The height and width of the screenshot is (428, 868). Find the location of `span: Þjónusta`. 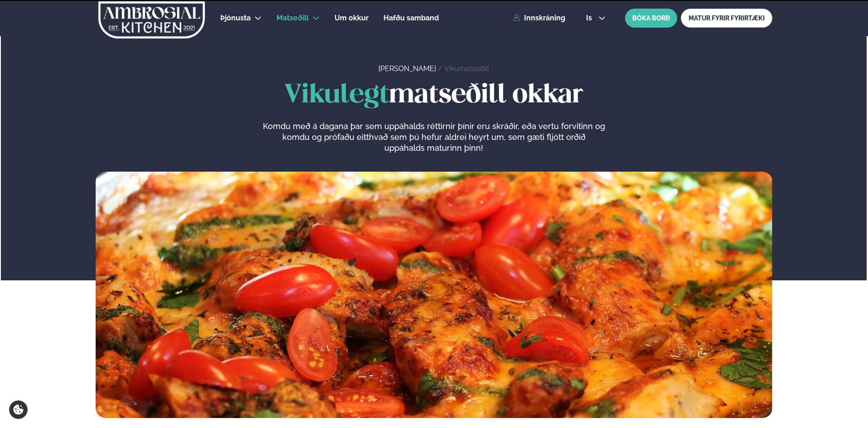

span: Þjónusta is located at coordinates (235, 18).